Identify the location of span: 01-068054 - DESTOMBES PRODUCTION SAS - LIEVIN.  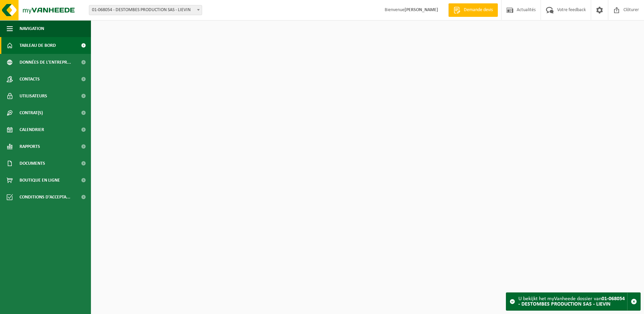
(145, 10).